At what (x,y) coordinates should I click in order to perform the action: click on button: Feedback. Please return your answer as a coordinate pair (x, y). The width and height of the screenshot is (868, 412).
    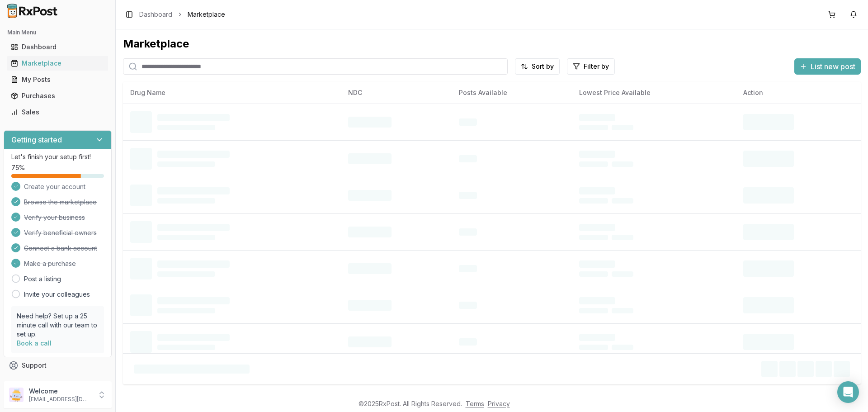
    Looking at the image, I should click on (57, 382).